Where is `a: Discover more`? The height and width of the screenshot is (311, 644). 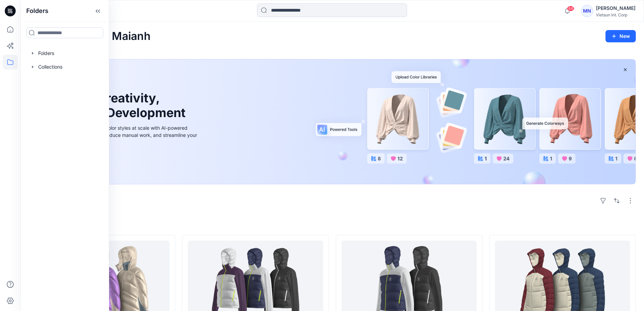 a: Discover more is located at coordinates (122, 161).